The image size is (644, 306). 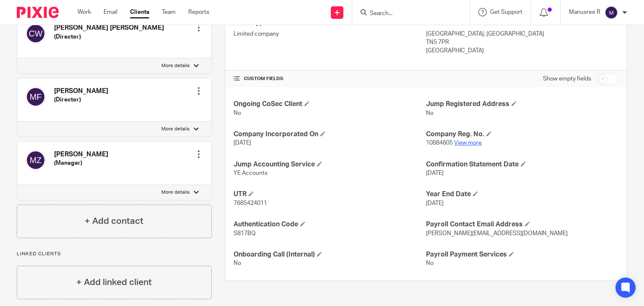 What do you see at coordinates (522, 134) in the screenshot?
I see `h4: Company Reg. No.` at bounding box center [522, 134].